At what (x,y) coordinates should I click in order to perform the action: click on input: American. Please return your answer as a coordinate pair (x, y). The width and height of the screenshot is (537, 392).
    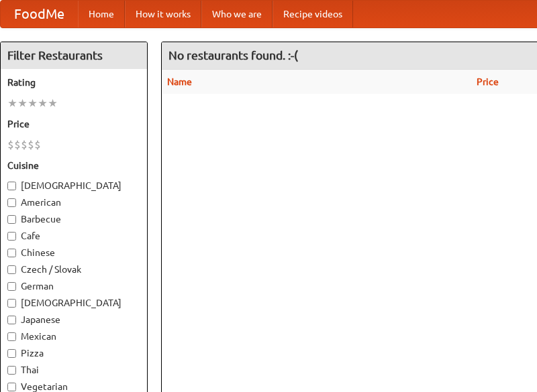
    Looking at the image, I should click on (12, 203).